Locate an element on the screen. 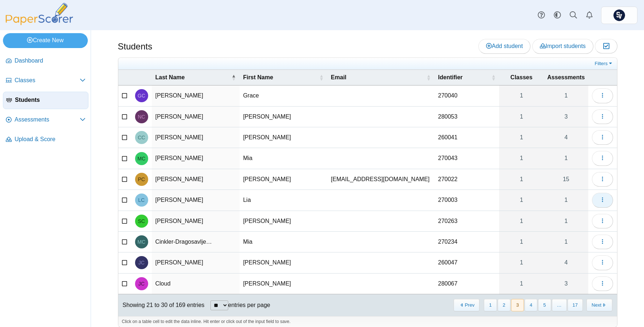  span: Joe Cloud is located at coordinates (142, 284).